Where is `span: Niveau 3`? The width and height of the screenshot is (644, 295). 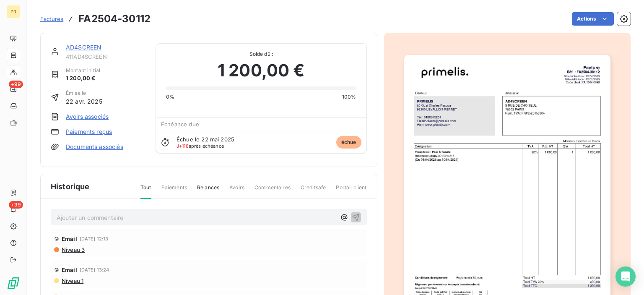 span: Niveau 3 is located at coordinates (73, 250).